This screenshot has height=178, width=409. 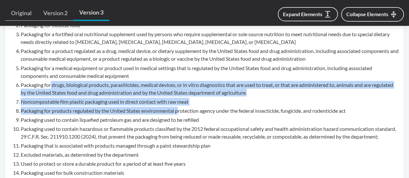 I want to click on a: Version 3, so click(x=91, y=13).